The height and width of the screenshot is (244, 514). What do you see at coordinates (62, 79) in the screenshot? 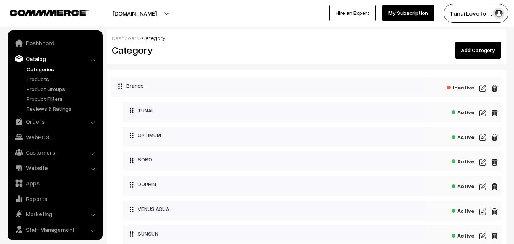
I see `a: Products` at bounding box center [62, 79].